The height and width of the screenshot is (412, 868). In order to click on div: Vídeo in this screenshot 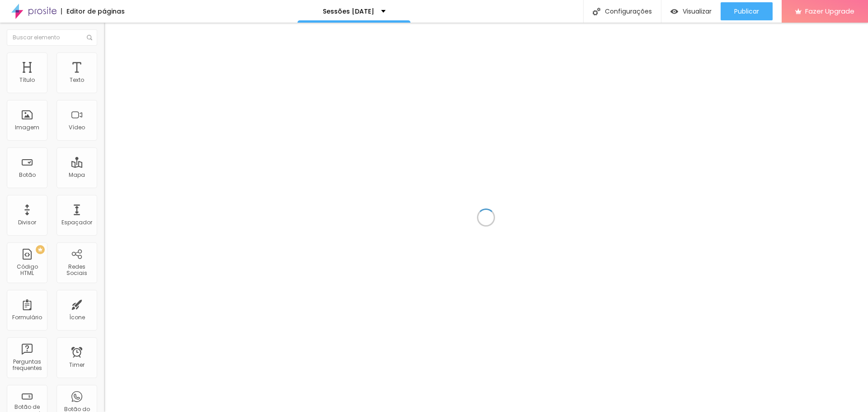, I will do `click(77, 128)`.